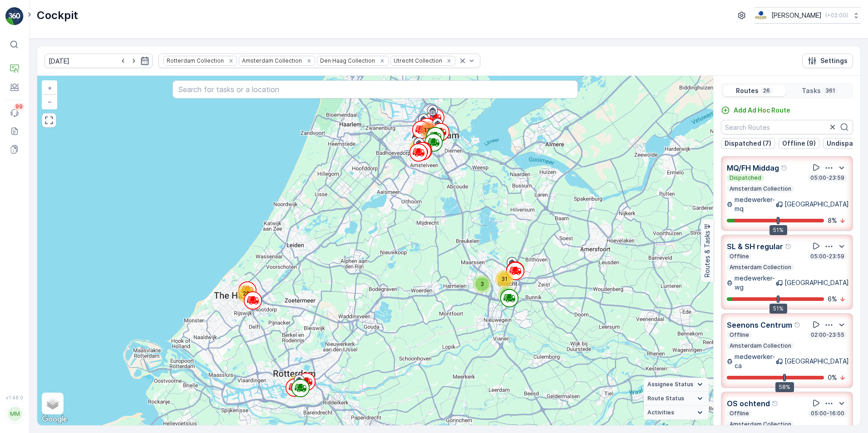 The height and width of the screenshot is (433, 868). Describe the element at coordinates (670, 385) in the screenshot. I see `span: Assignee Status` at that location.